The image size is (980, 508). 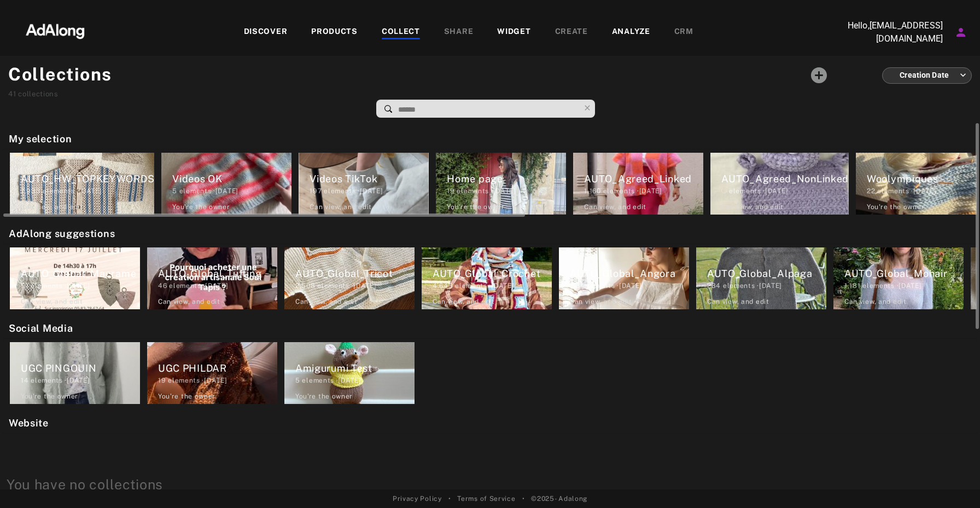 What do you see at coordinates (25, 380) in the screenshot?
I see `span: 14` at bounding box center [25, 380].